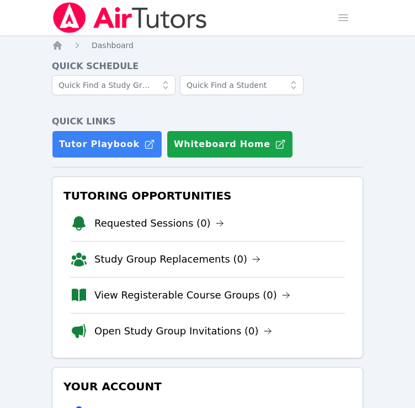 The height and width of the screenshot is (408, 415). Describe the element at coordinates (230, 144) in the screenshot. I see `button: Whiteboard Home` at that location.